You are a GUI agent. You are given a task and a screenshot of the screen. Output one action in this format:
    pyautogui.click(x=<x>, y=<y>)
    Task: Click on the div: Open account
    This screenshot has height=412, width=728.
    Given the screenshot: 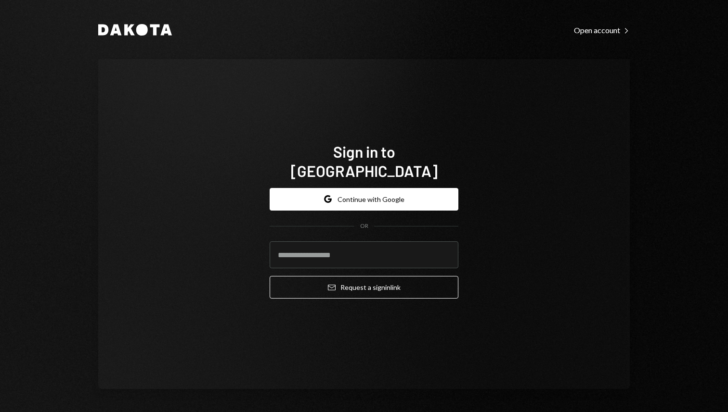 What is the action you would take?
    pyautogui.click(x=602, y=30)
    